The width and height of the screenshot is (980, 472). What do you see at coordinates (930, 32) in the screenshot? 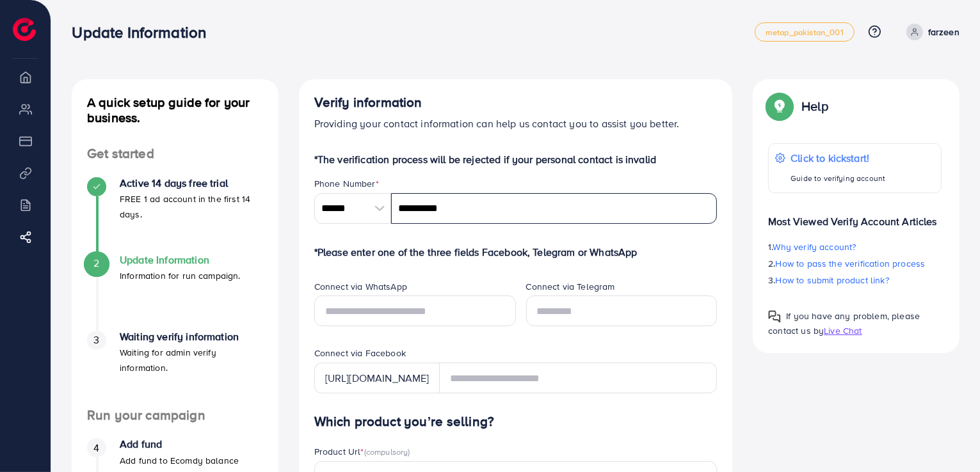
I see `a: farzeen` at bounding box center [930, 32].